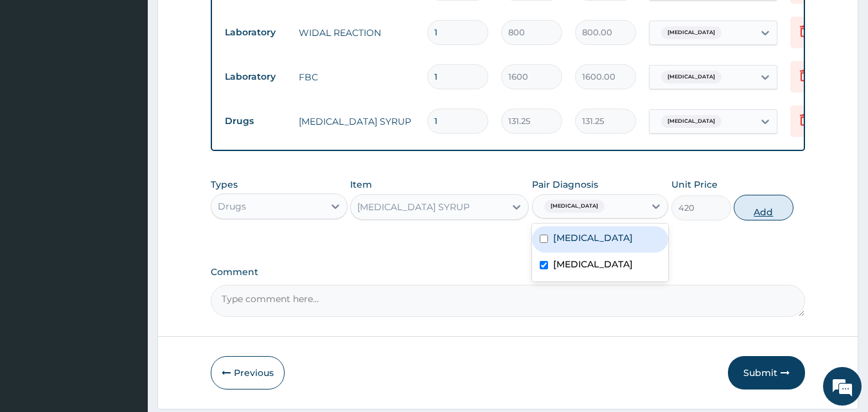 This screenshot has width=868, height=412. Describe the element at coordinates (361, 185) in the screenshot. I see `label: Item` at that location.